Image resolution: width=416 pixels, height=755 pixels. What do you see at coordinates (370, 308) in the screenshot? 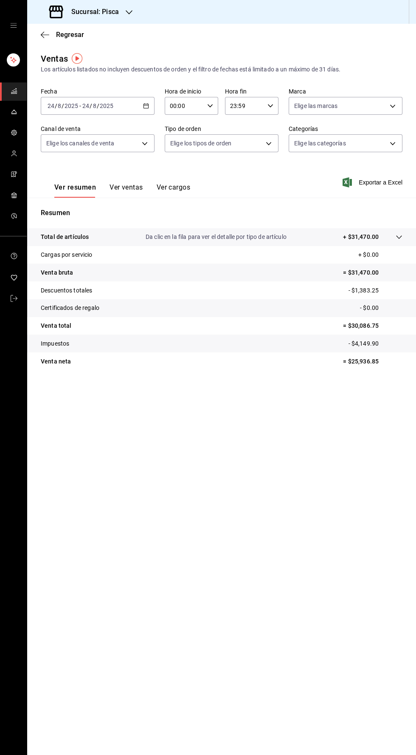
I see `font: - $0.00` at bounding box center [370, 308].